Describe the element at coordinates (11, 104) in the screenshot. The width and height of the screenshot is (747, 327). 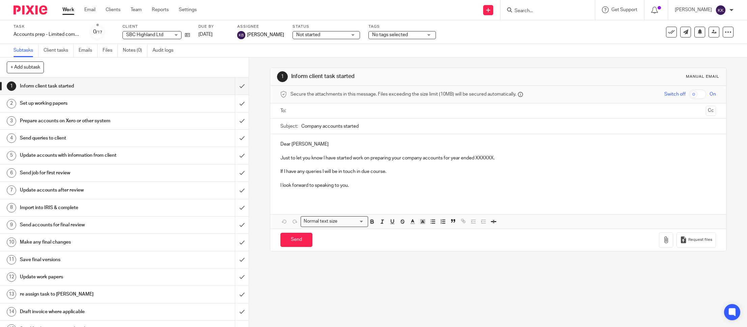
I see `div: 2` at that location.